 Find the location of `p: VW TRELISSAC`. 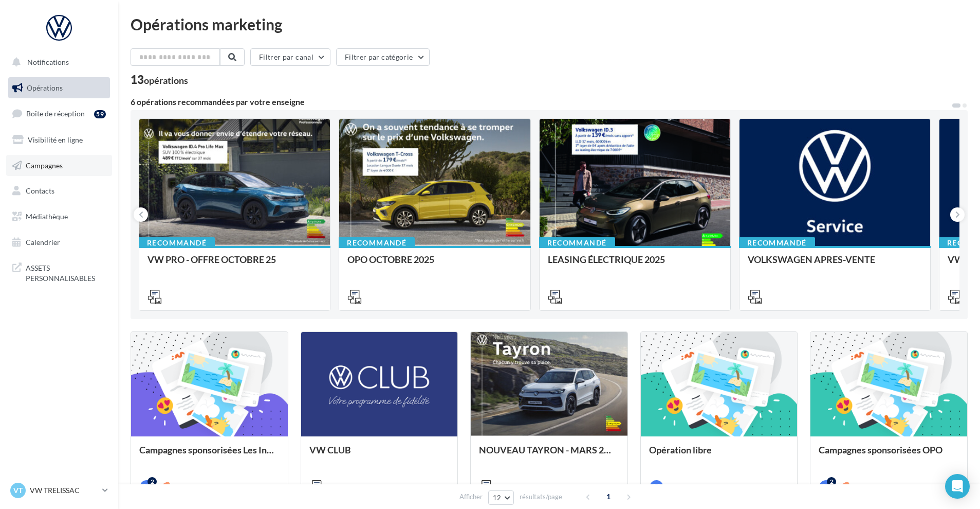

p: VW TRELISSAC is located at coordinates (63, 490).